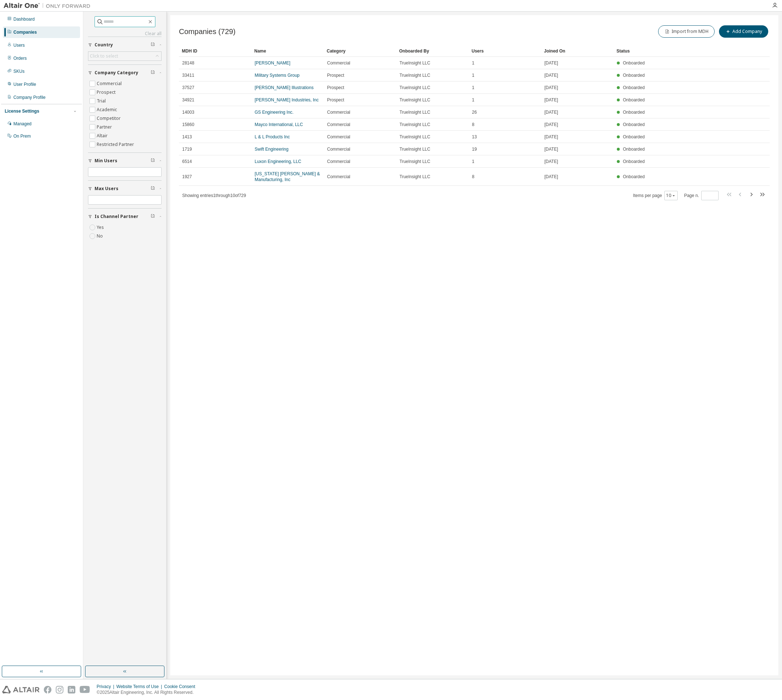 Image resolution: width=782 pixels, height=700 pixels. Describe the element at coordinates (103, 45) in the screenshot. I see `span: Country` at that location.